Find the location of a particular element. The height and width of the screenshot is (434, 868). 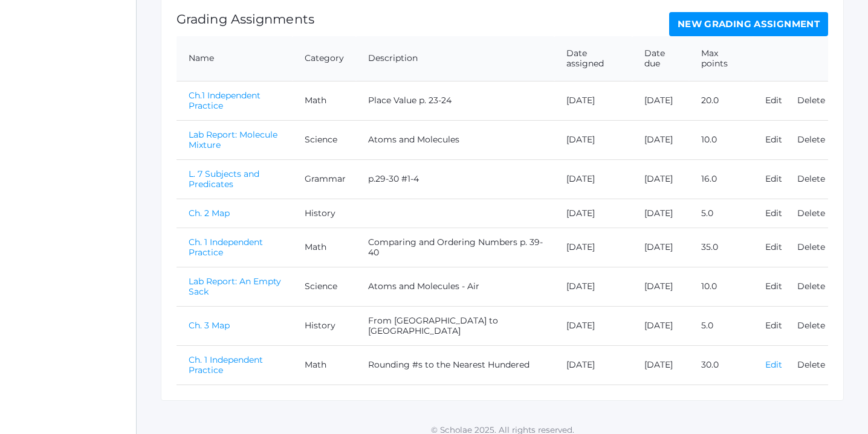

a: Lab Report: Molecule Mixture is located at coordinates (232, 139).